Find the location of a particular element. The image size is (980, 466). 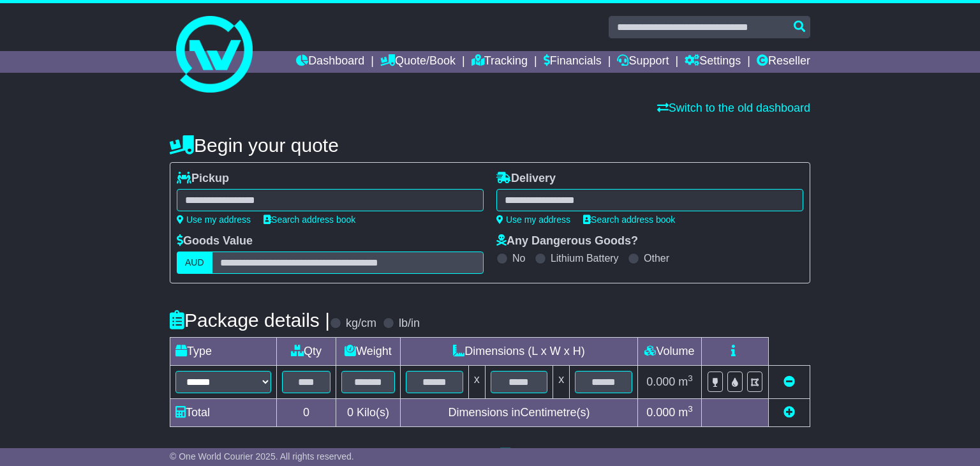

a: Tracking is located at coordinates (499, 62).